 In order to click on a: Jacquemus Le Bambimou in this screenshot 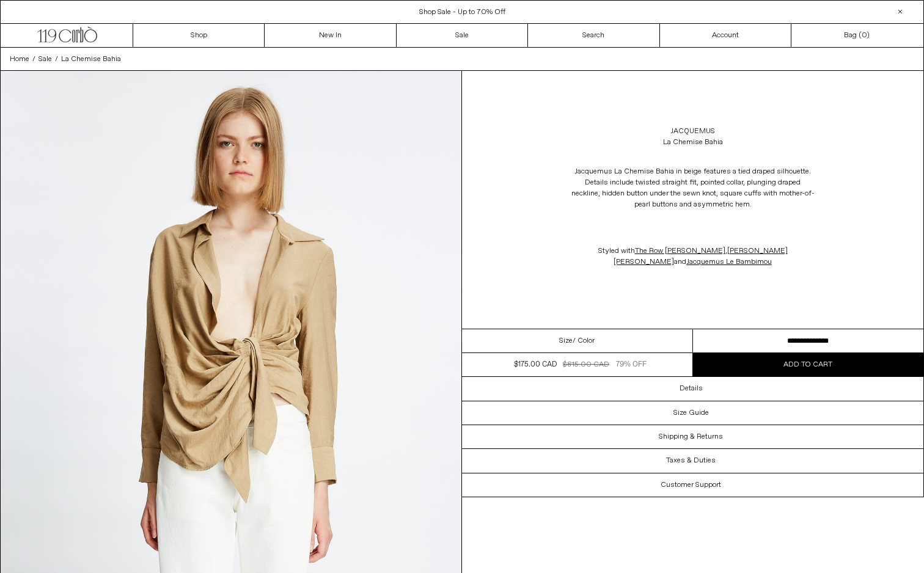, I will do `click(729, 262)`.